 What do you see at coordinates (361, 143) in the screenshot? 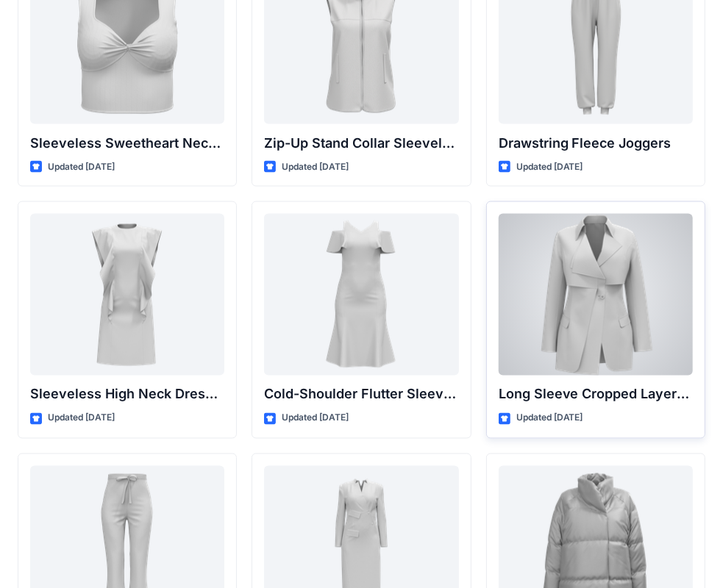
I see `p: Zip-Up Stand Collar Sleeveless Vest` at bounding box center [361, 143].